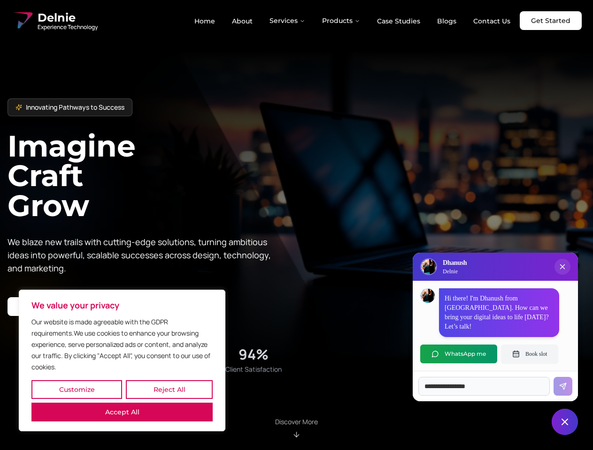  Describe the element at coordinates (68, 18) in the screenshot. I see `span: Delnie` at that location.